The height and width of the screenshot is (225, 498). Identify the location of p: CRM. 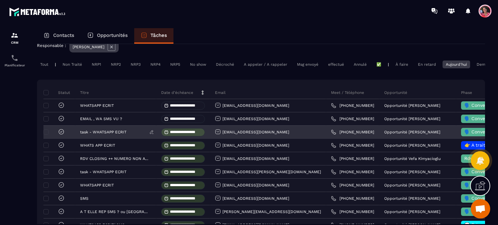
(15, 42).